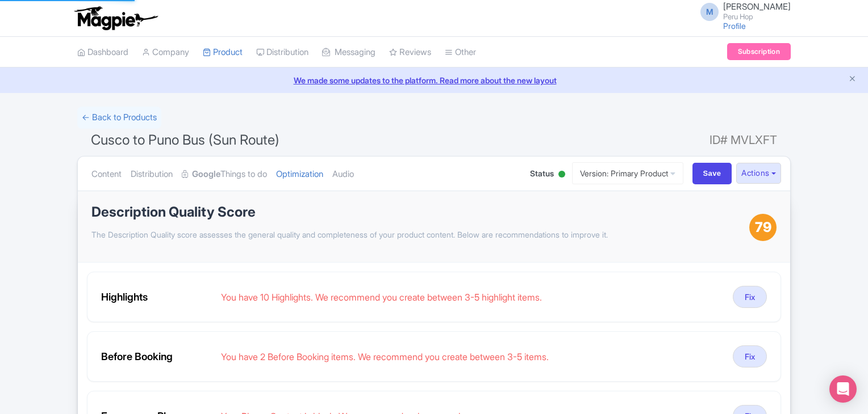  I want to click on a: Dashboard, so click(102, 52).